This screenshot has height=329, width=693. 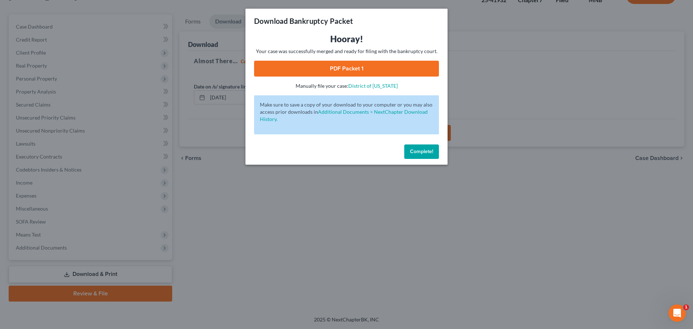 What do you see at coordinates (686, 307) in the screenshot?
I see `span: 1` at bounding box center [686, 307].